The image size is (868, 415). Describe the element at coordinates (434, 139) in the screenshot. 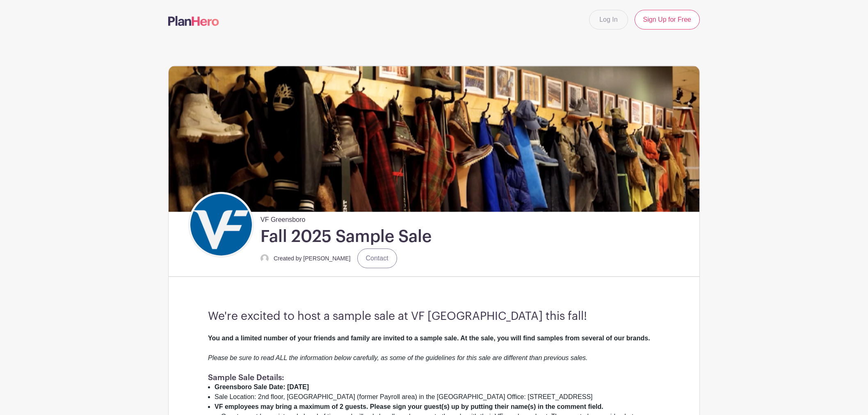

I see `img: Sample%20Sale.png` at that location.